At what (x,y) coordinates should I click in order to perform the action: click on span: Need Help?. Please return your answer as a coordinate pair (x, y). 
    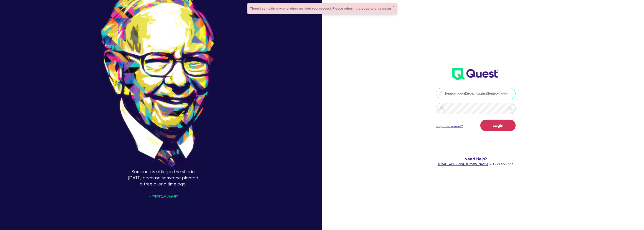
    Looking at the image, I should click on (476, 159).